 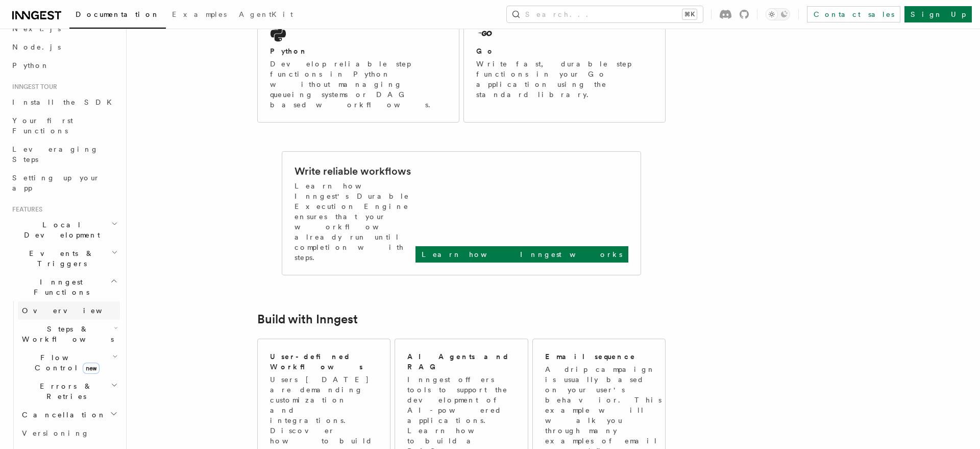 I want to click on span: Inngest Functions, so click(x=59, y=287).